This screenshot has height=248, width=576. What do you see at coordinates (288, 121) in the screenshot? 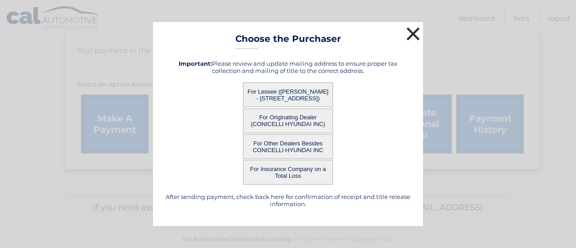
I see `button: For Originating Dealer (CONICELLI HYUNDAI INC)` at bounding box center [288, 121].